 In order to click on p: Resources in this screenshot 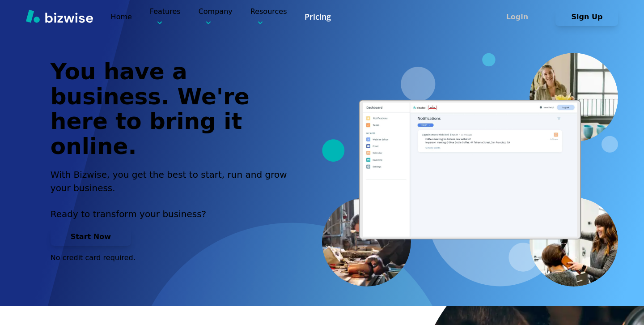, I will do `click(269, 17)`.